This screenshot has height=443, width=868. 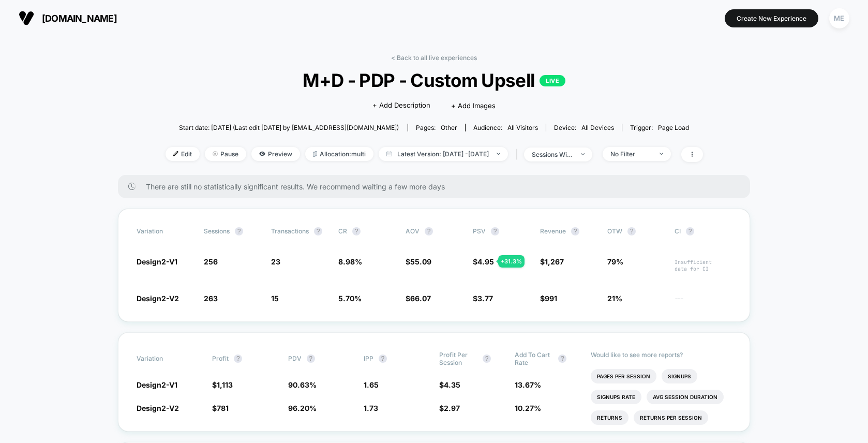 What do you see at coordinates (527, 407) in the screenshot?
I see `span: 10.27 %` at bounding box center [527, 407].